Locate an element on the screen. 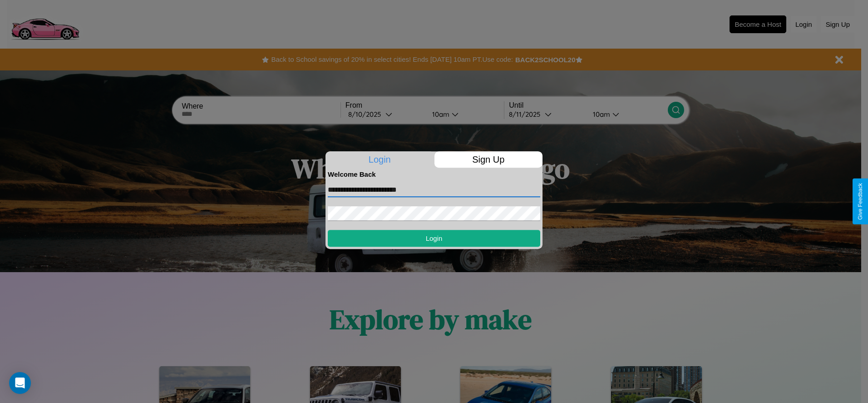  div: Open Intercom Messenger is located at coordinates (20, 384).